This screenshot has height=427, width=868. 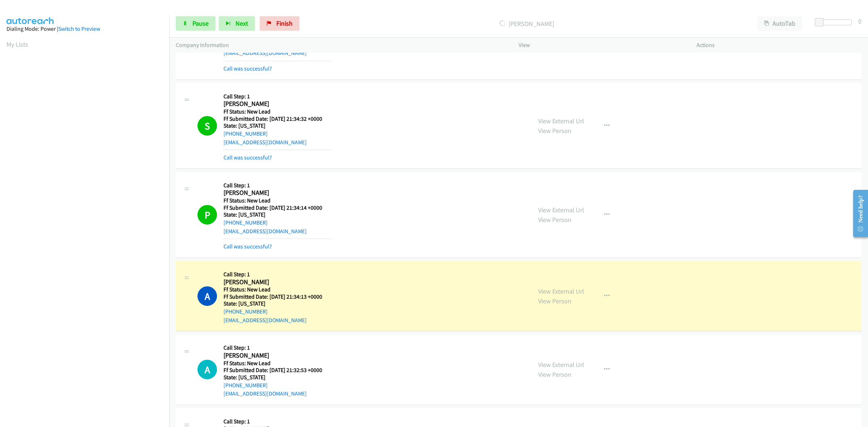 I want to click on a: Finish, so click(x=280, y=23).